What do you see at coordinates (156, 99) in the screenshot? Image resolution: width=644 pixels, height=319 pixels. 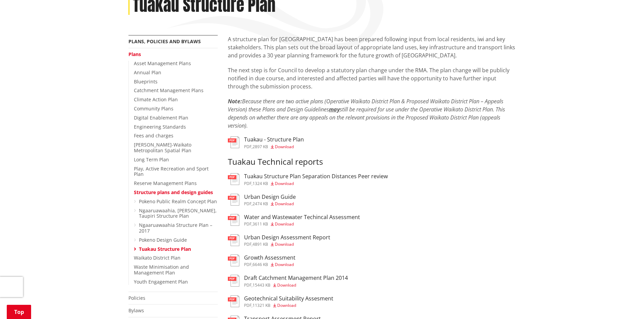 I see `a: Climate Action Plan` at bounding box center [156, 99].